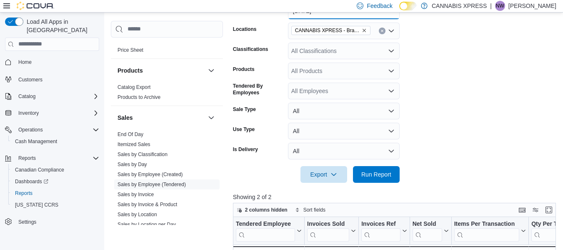 The height and width of the screenshot is (250, 563). Describe the element at coordinates (52, 62) in the screenshot. I see `button: Home` at that location.